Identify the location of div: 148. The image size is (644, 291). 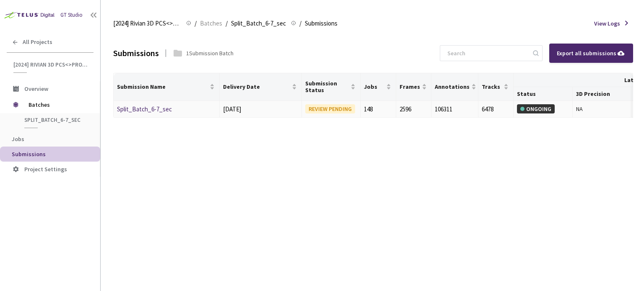
(378, 109).